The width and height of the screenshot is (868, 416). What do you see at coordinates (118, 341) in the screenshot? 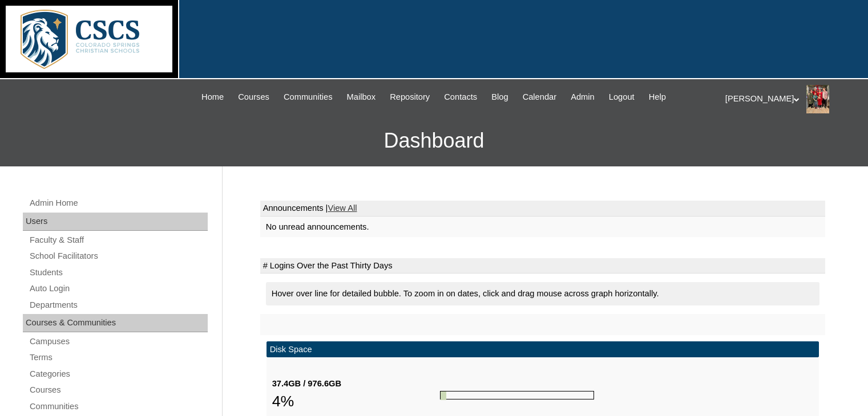
I see `a: Campuses` at bounding box center [118, 341].